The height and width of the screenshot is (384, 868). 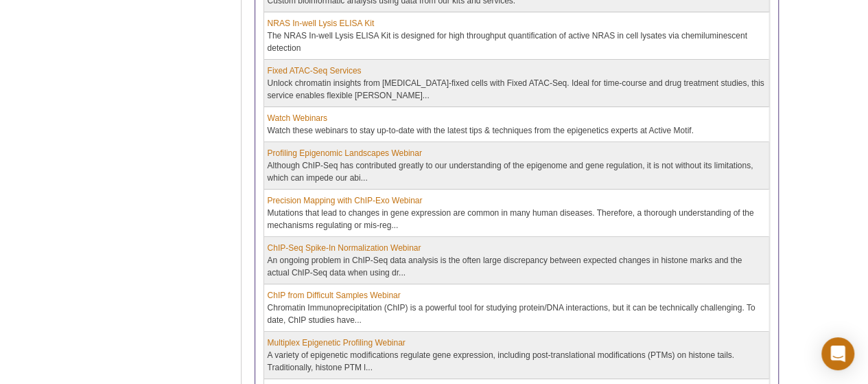 I want to click on td: Watch these webinars to stay up-to-date with the latest tips & techniques from the epigenetics ex..., so click(x=517, y=124).